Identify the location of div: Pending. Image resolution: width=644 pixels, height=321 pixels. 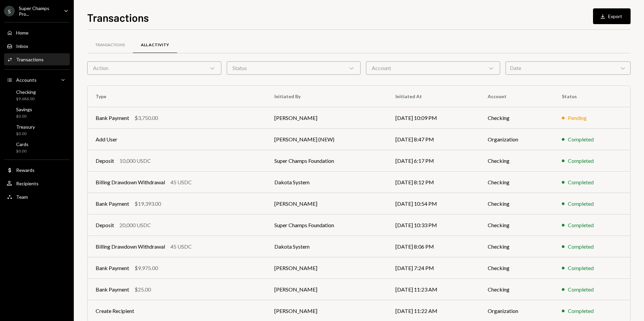
(577, 118).